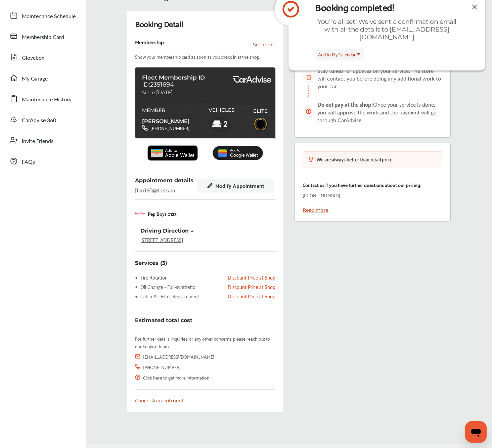  Describe the element at coordinates (225, 124) in the screenshot. I see `span: 2` at that location.